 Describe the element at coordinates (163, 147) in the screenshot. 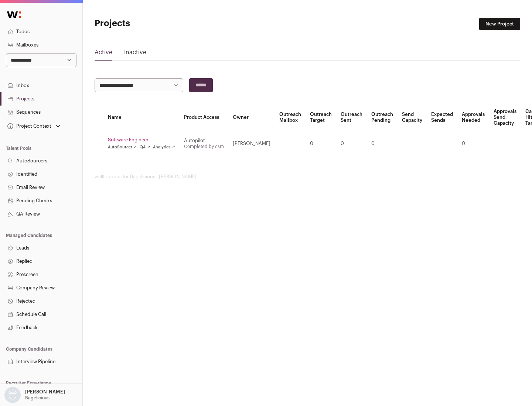

I see `a: Analytics ↗` at that location.